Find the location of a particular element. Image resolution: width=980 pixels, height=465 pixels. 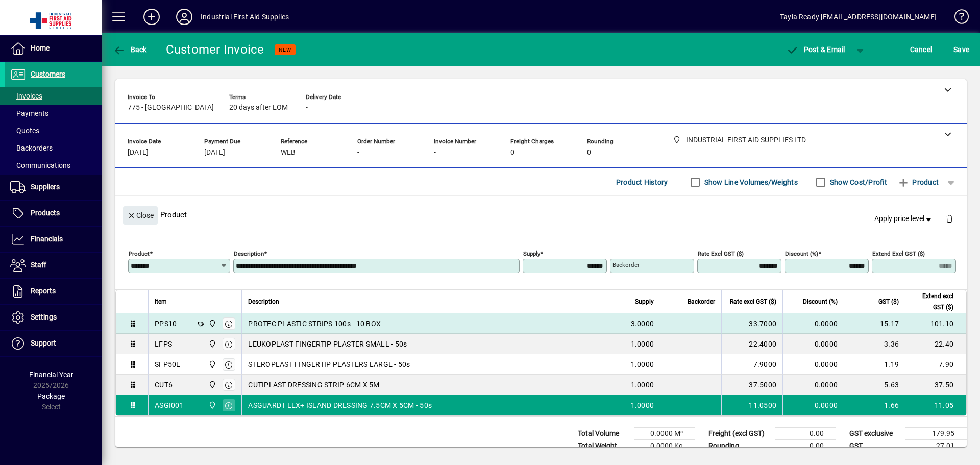

td: 7.90 is located at coordinates (936, 364).